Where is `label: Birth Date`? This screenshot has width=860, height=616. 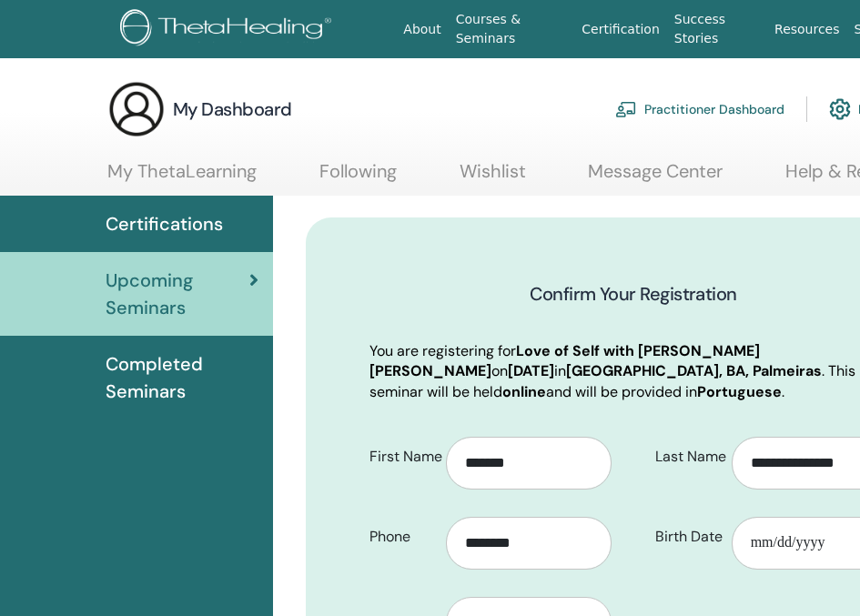
label: Birth Date is located at coordinates (686, 536).